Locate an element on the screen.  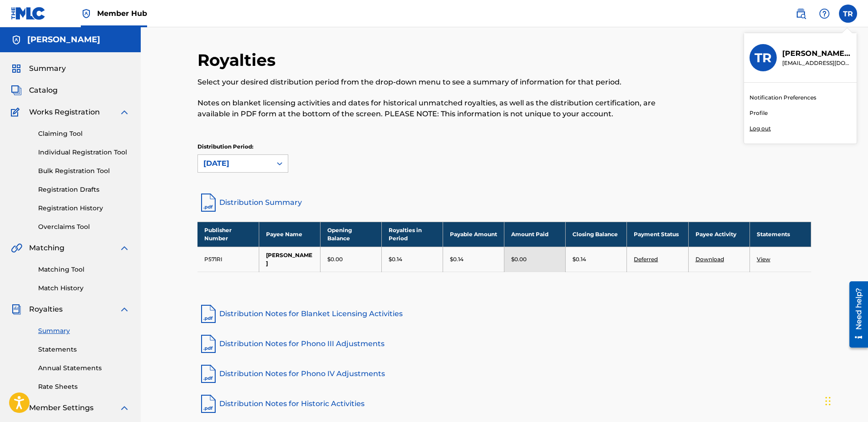
p: Log out is located at coordinates (760, 128).